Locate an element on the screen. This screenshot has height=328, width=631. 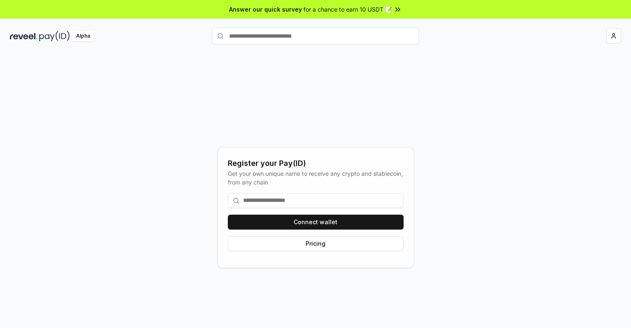
span: for a chance to earn 10 USDT 📝 is located at coordinates (348, 9).